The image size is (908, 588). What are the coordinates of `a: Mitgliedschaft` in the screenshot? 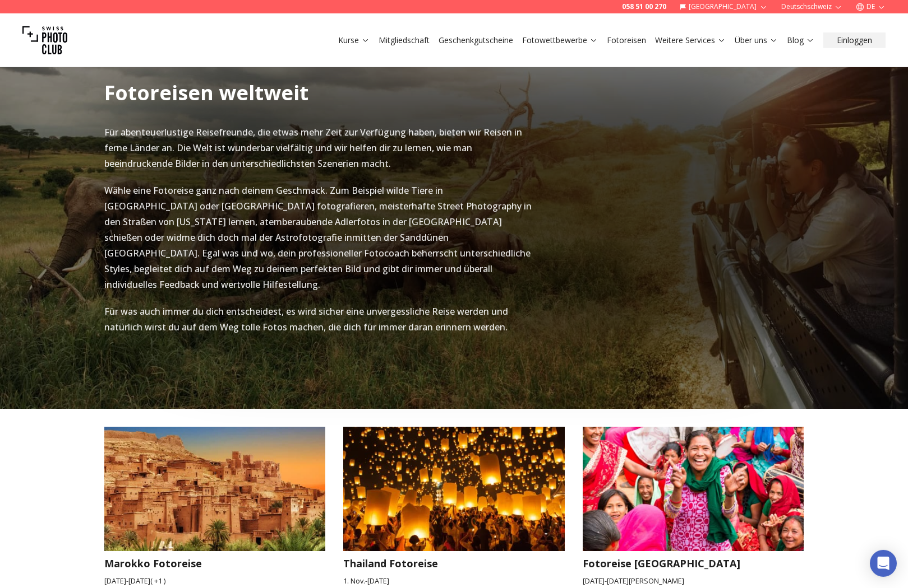 It's located at (403, 40).